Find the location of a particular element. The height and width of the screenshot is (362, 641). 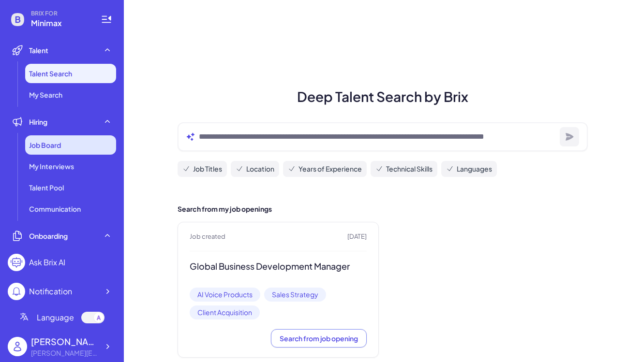

div: Notification is located at coordinates (50, 292).